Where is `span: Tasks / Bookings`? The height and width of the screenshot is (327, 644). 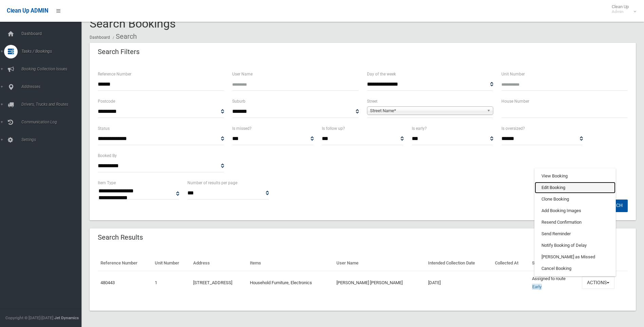 span: Tasks / Bookings is located at coordinates (53, 51).